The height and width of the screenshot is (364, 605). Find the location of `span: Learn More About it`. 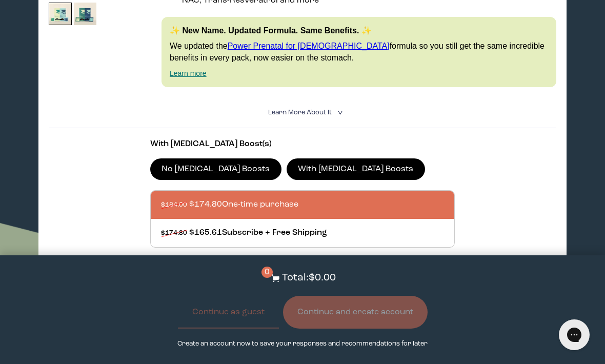

span: Learn More About it is located at coordinates (300, 112).